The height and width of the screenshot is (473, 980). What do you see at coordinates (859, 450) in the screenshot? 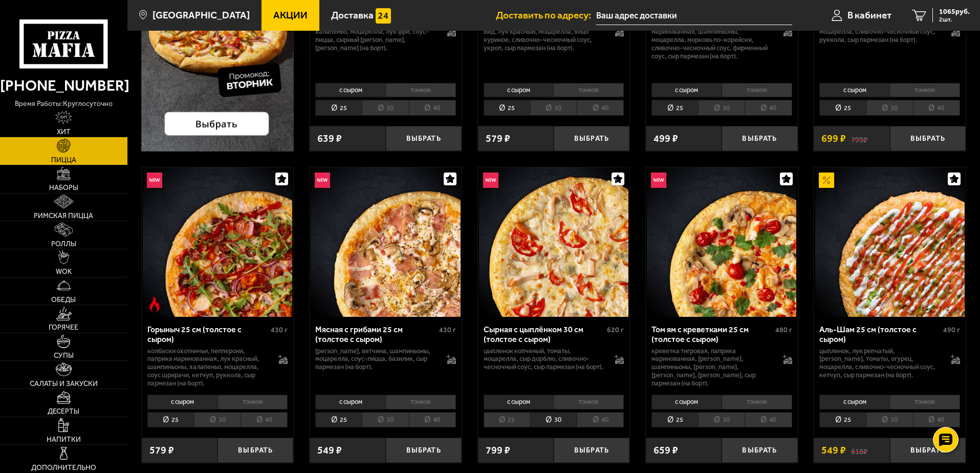
I see `s: 618 ₽` at bounding box center [859, 450].